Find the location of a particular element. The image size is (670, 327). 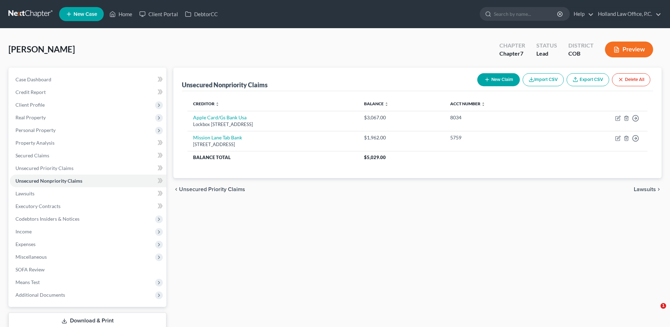

div: Unsecured Nonpriority Claims is located at coordinates (225, 85).